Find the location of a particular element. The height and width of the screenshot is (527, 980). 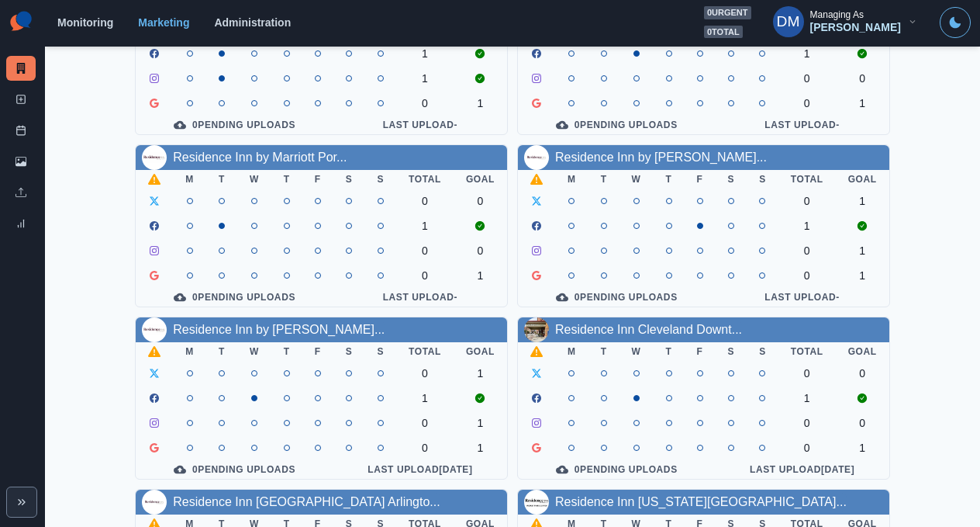

a: Monitoring is located at coordinates (85, 23).